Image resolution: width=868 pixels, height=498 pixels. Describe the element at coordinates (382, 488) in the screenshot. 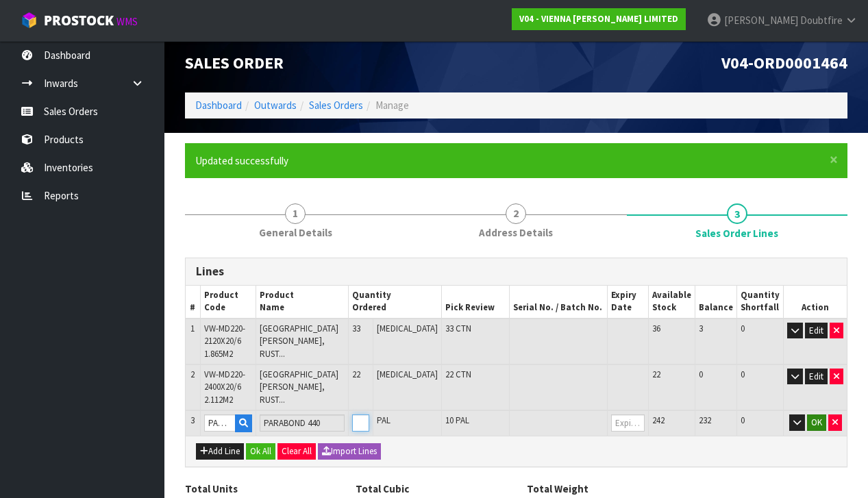

I see `label: Total Cubic` at that location.